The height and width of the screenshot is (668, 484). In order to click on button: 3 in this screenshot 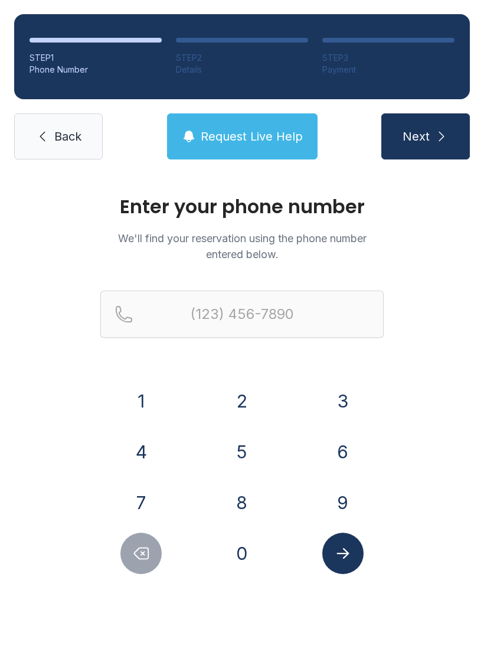, I will do `click(343, 401)`.